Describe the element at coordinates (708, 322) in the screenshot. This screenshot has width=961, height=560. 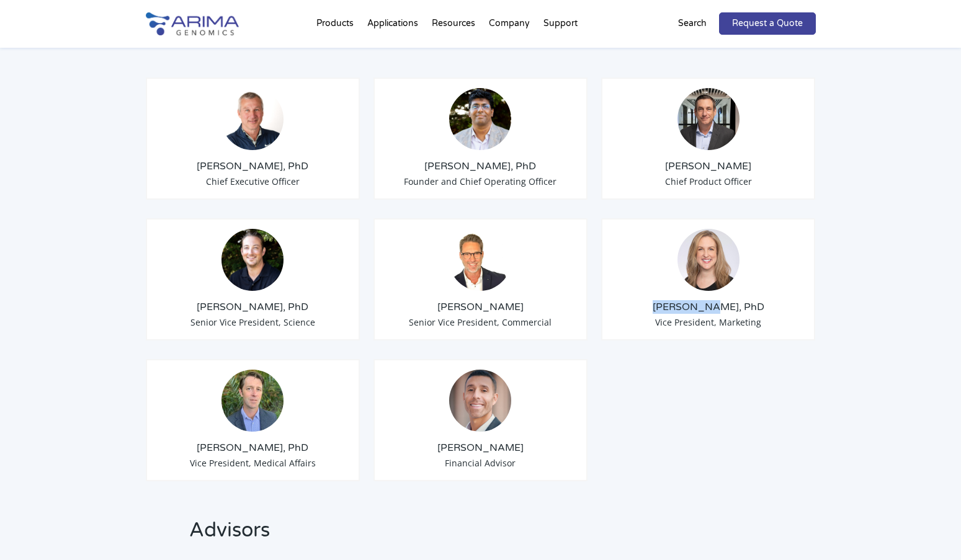
I see `span: Vice President, Marketing` at that location.